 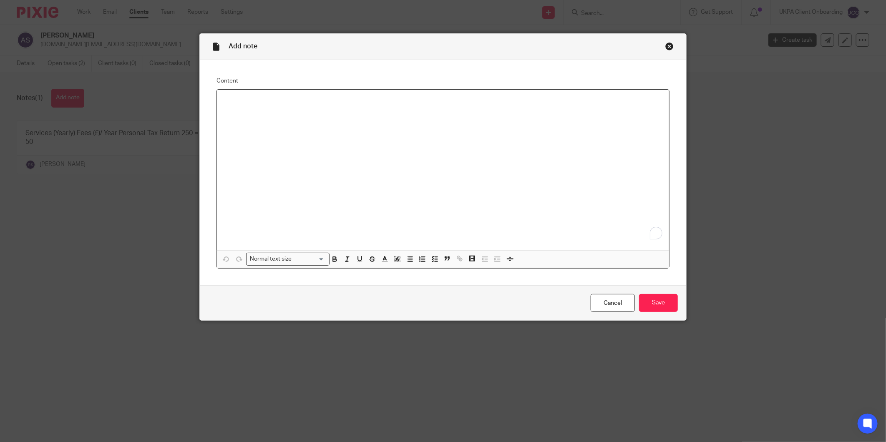 I want to click on div: Search for option, so click(x=288, y=259).